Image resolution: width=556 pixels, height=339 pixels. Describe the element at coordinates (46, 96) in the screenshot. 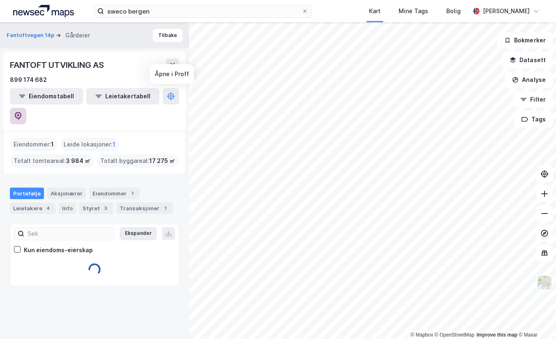

I see `button: Eiendomstabell` at that location.